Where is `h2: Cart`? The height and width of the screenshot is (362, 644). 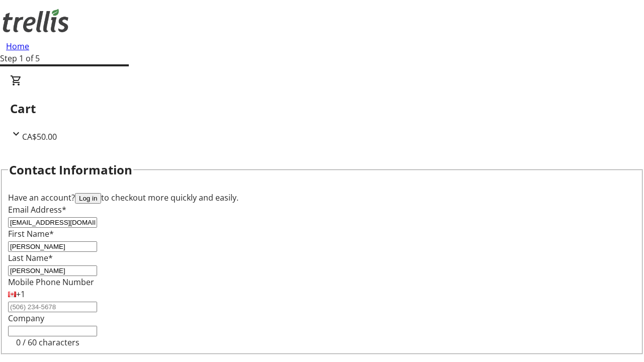
h2: Cart is located at coordinates (322, 108).